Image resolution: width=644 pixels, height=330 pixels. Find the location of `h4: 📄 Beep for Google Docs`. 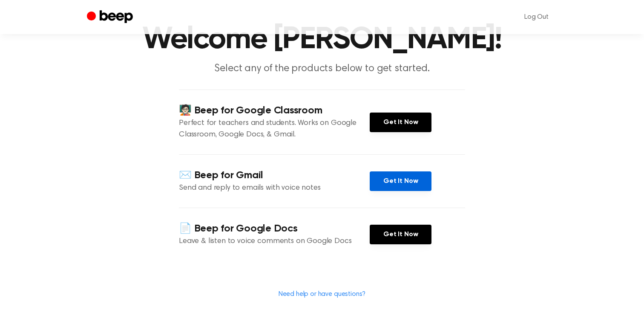

h4: 📄 Beep for Google Docs is located at coordinates (275, 229).